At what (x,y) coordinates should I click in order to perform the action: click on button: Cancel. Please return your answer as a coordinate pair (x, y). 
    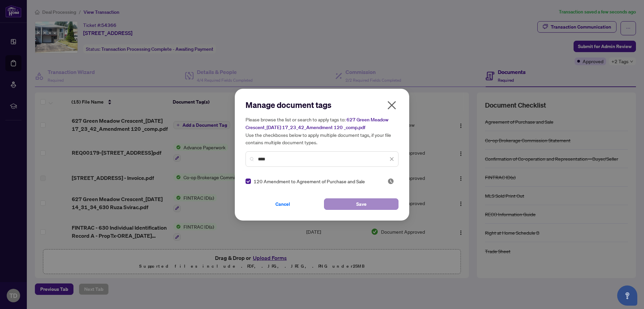
    Looking at the image, I should click on (283, 204).